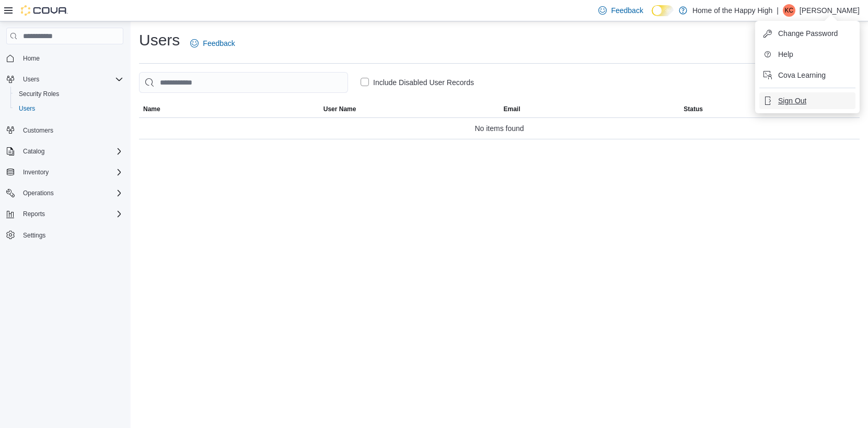 The height and width of the screenshot is (428, 868). What do you see at coordinates (39, 94) in the screenshot?
I see `a: Security Roles` at bounding box center [39, 94].